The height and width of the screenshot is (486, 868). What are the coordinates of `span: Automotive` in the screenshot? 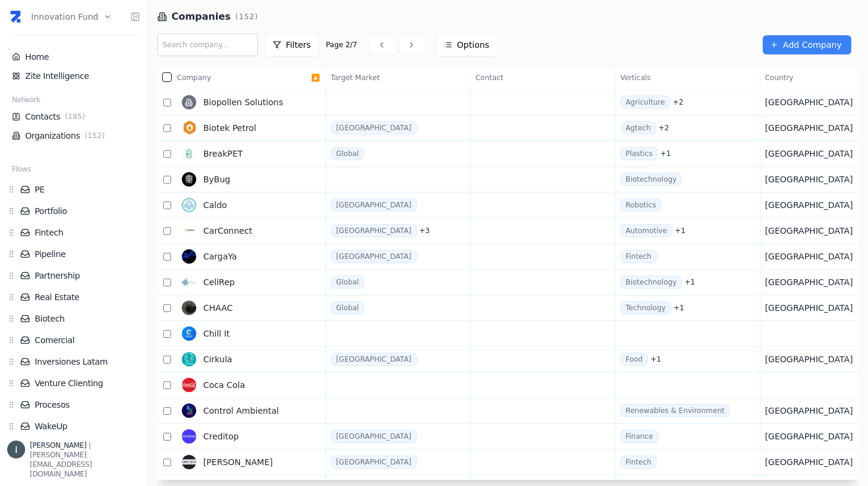 It's located at (646, 231).